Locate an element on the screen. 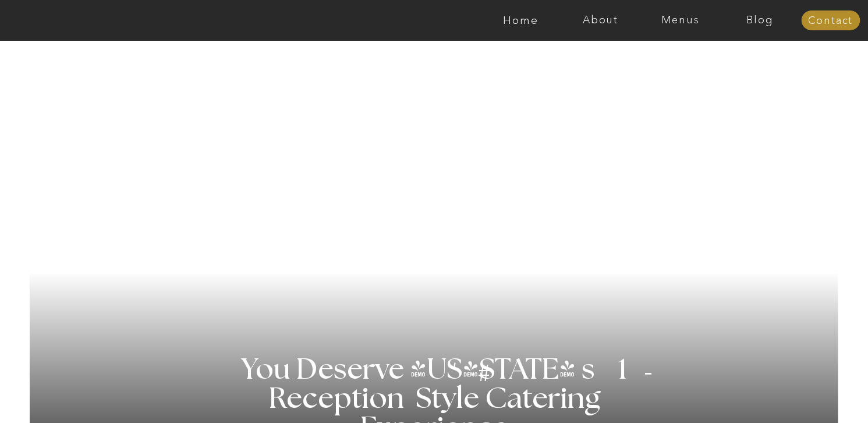 This screenshot has height=423, width=868. nav: Blog is located at coordinates (760, 20).